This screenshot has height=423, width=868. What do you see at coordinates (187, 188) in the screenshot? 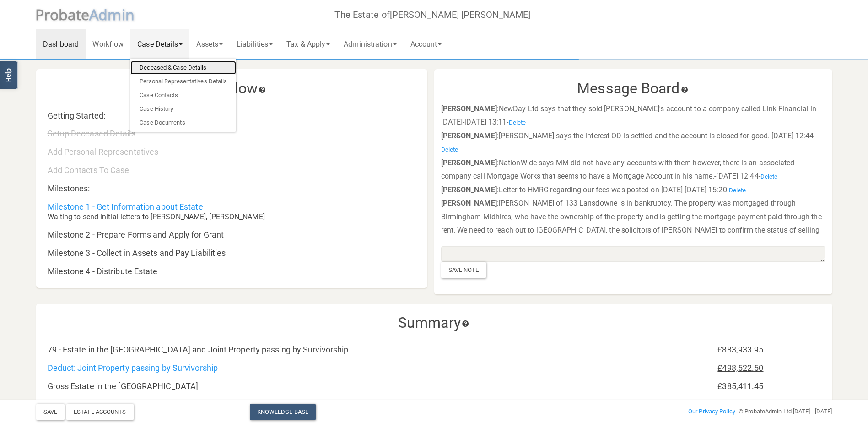
I see `div: Milestones:` at bounding box center [187, 188].